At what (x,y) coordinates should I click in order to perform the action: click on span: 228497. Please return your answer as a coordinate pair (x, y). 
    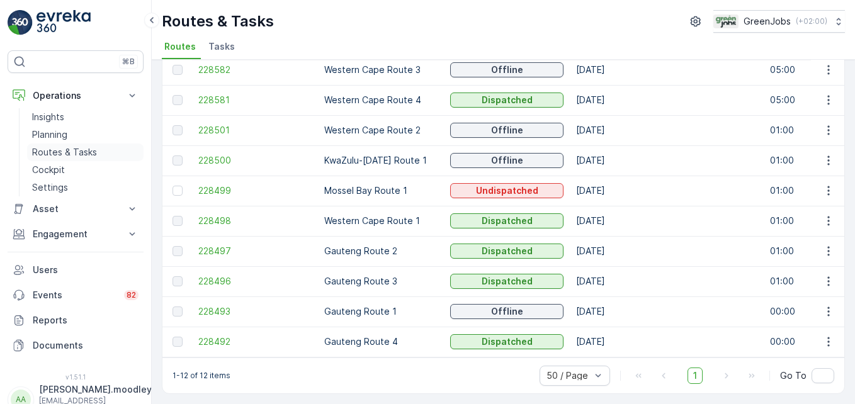
    Looking at the image, I should click on (255, 251).